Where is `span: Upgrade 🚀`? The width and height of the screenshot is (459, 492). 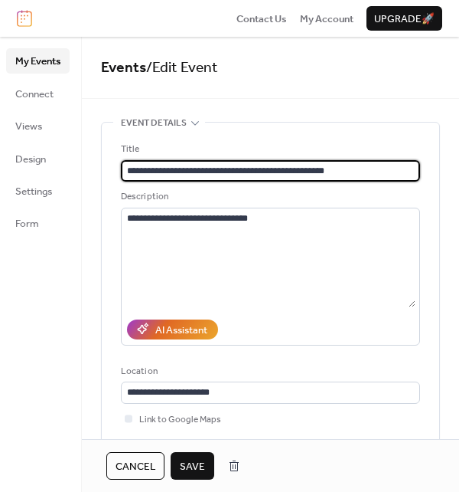
span: Upgrade 🚀 is located at coordinates (404, 19).